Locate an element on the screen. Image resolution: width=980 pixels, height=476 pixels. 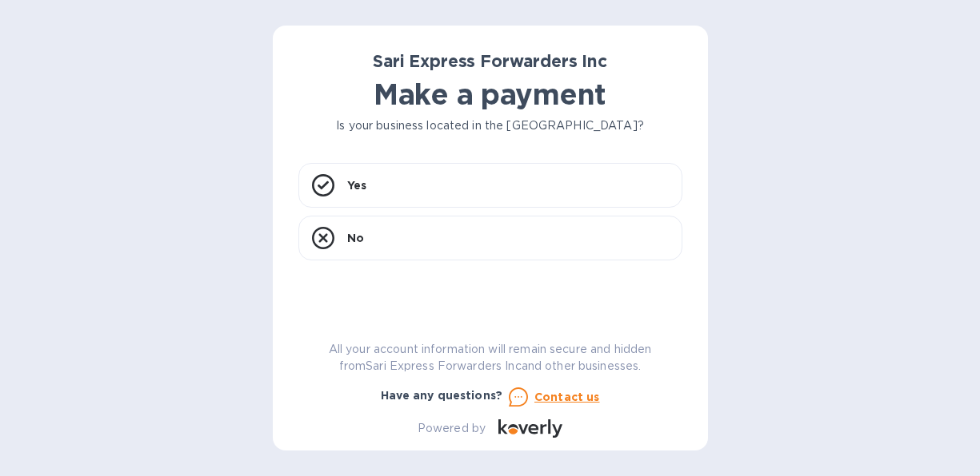
p: Powered by is located at coordinates (451, 429).